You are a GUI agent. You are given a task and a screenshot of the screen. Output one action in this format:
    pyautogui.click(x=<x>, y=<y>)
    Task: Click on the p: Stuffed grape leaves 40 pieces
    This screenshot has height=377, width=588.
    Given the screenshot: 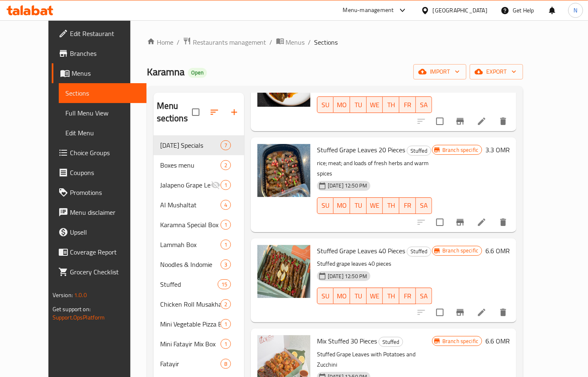 What is the action you would take?
    pyautogui.click(x=375, y=264)
    